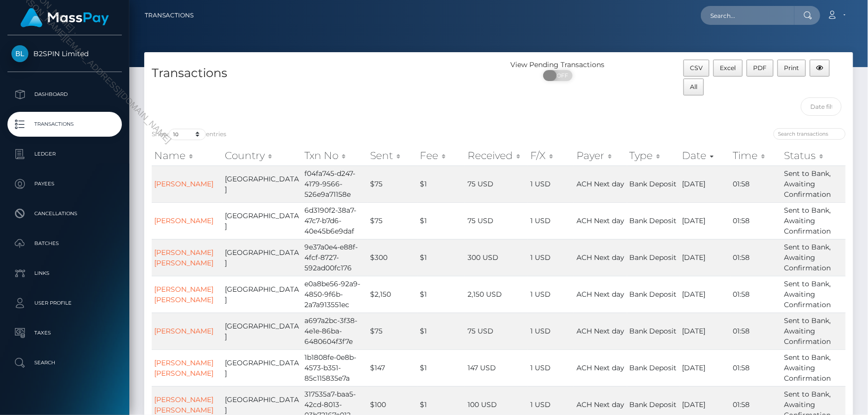 Image resolution: width=868 pixels, height=415 pixels. I want to click on th: Fee: activate to sort column ascending, so click(442, 155).